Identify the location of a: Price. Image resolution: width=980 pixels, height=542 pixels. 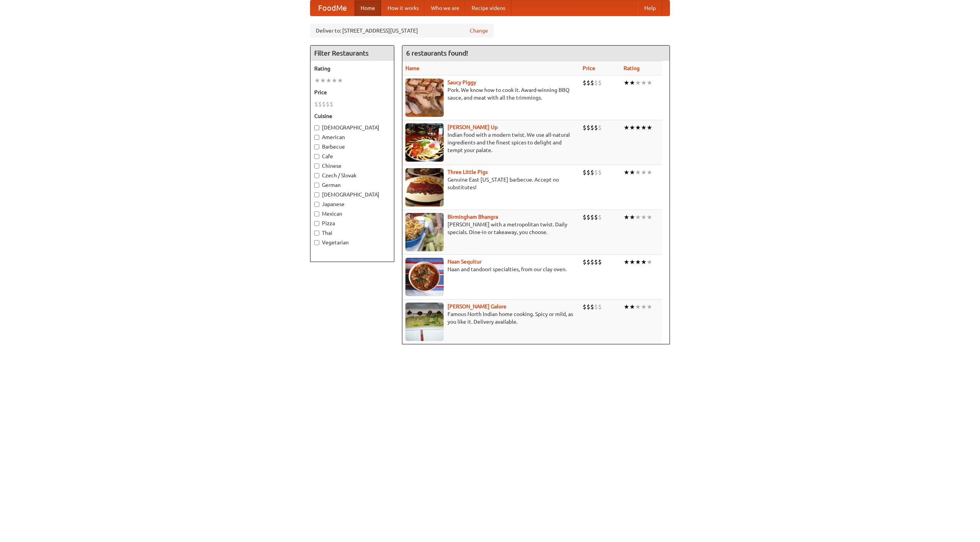
(589, 68).